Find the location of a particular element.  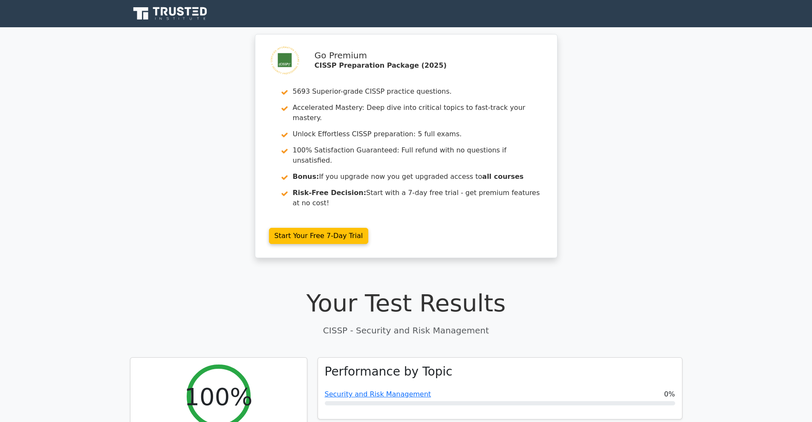

a: Start Your Free 7-Day Trial is located at coordinates (319, 236).